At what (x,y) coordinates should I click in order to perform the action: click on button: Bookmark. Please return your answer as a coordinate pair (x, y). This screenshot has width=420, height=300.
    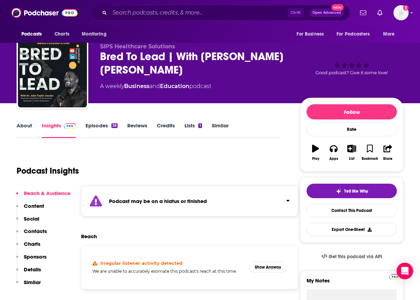
    Looking at the image, I should click on (370, 153).